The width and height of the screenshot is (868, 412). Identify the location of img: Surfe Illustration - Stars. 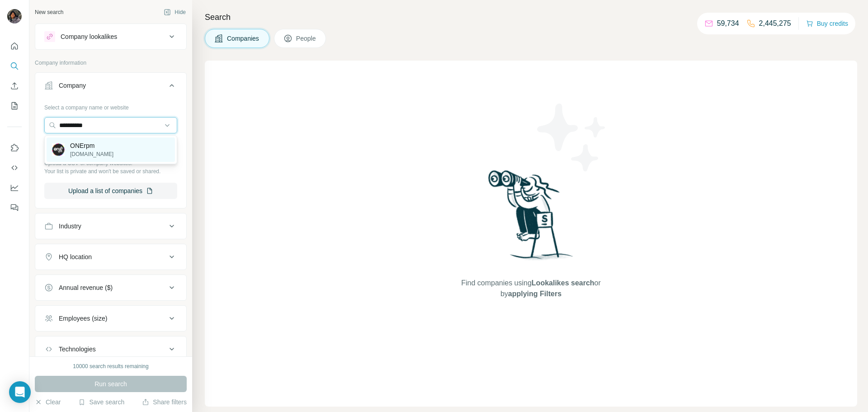
(572, 137).